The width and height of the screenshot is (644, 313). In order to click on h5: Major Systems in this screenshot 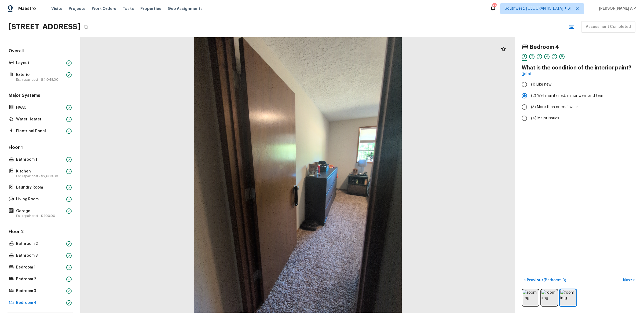, I will do `click(40, 96)`.